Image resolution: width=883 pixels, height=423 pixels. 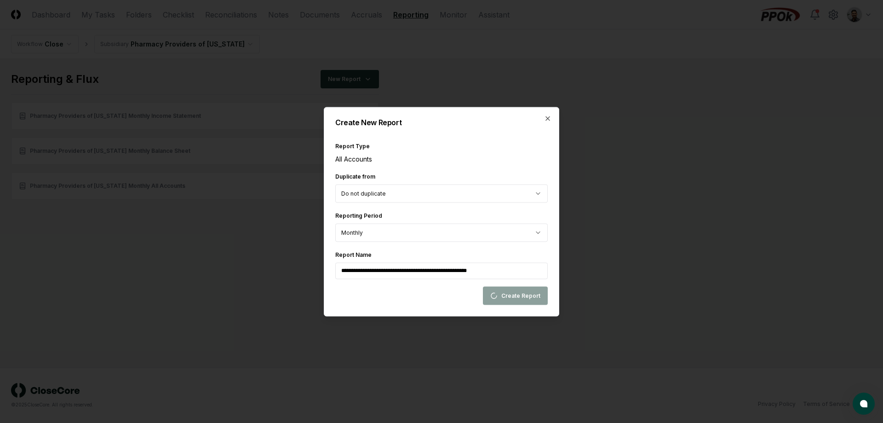 What do you see at coordinates (355, 176) in the screenshot?
I see `label: Duplicate from` at bounding box center [355, 176].